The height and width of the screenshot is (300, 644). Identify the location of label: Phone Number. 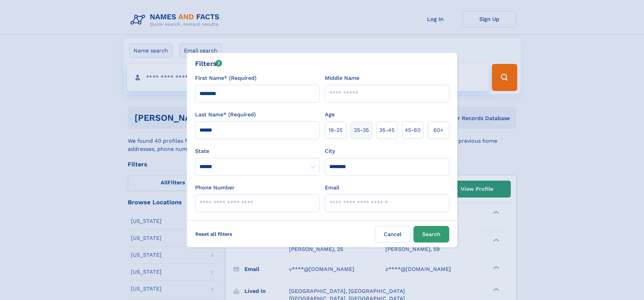
(215, 188).